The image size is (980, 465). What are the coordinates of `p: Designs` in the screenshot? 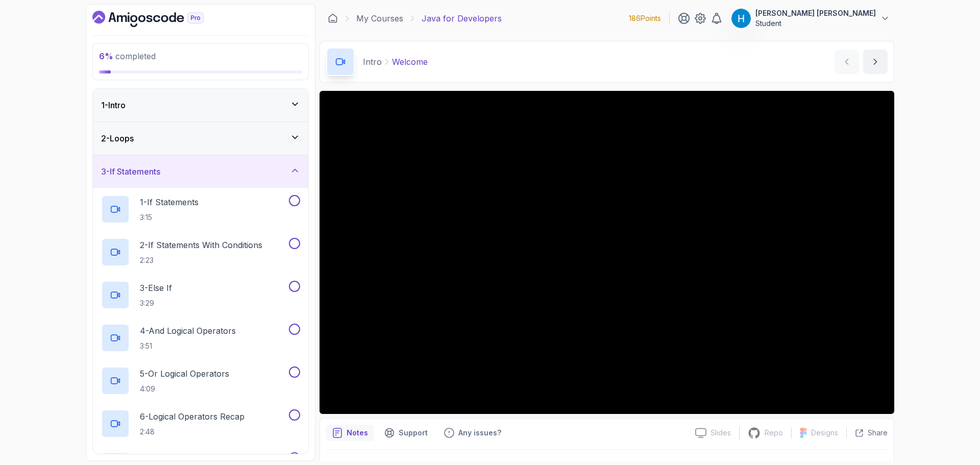 It's located at (824, 432).